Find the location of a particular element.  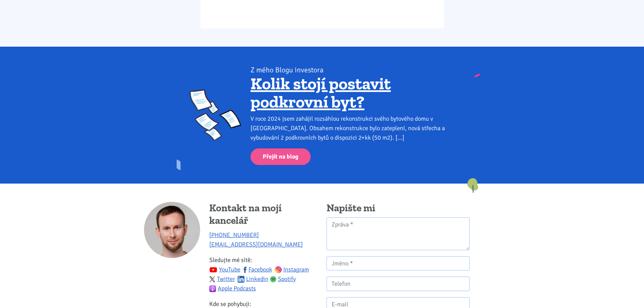

img: twitter.svg is located at coordinates (212, 279).